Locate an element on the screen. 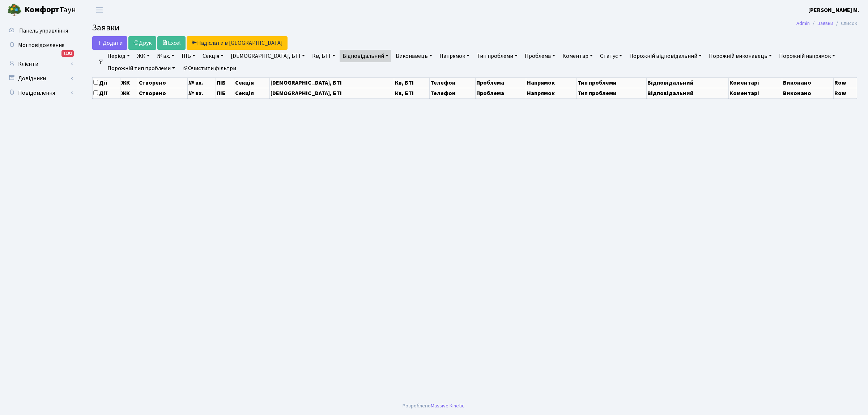  li: Список is located at coordinates (846, 23).